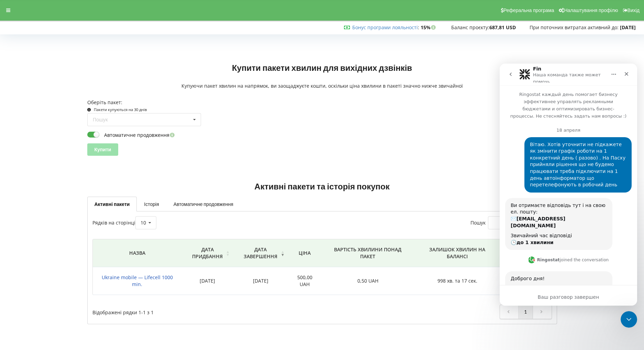 Image resolution: width=644 pixels, height=350 pixels. What do you see at coordinates (38, 5) in the screenshot?
I see `h1: Fin` at bounding box center [38, 5].